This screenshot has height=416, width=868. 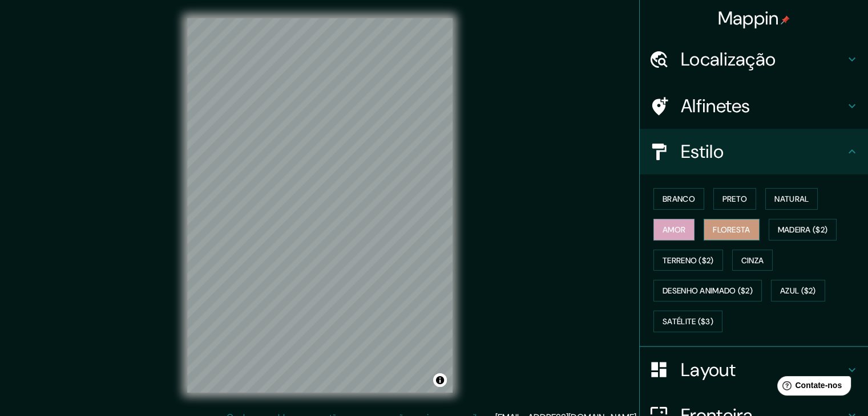 What do you see at coordinates (798, 291) in the screenshot?
I see `font: Azul ($2)` at bounding box center [798, 291].